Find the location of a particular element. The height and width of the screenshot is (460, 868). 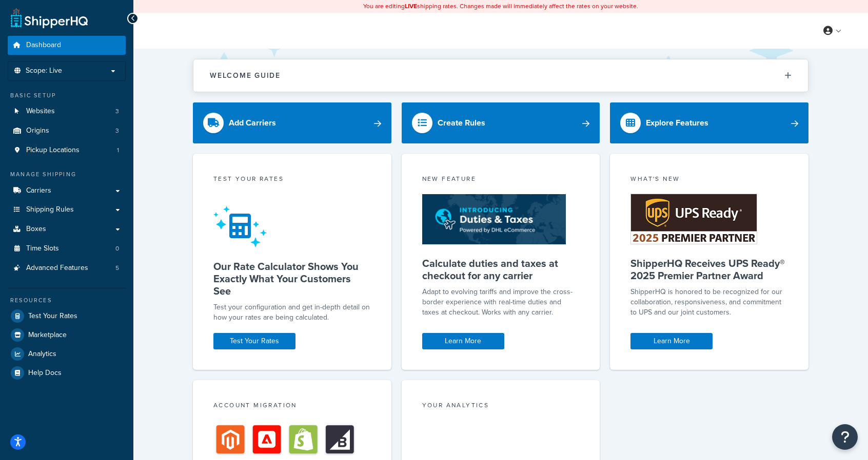

div: Test your rates is located at coordinates (292, 180).